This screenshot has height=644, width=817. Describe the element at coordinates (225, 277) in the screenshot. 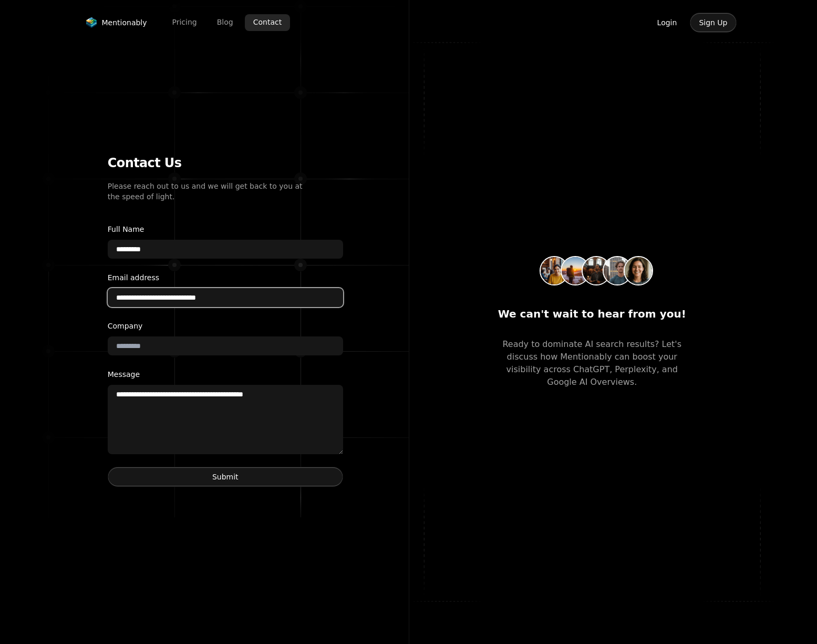

I see `label: Email address` at that location.